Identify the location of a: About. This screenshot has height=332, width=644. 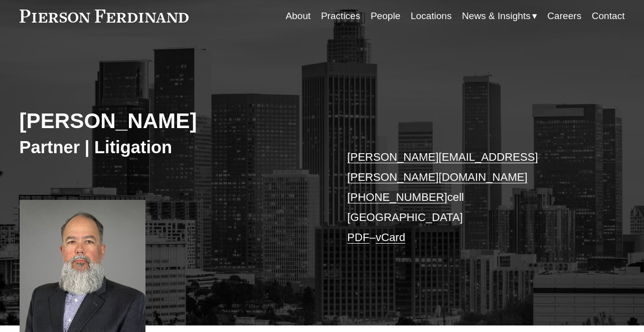
(298, 16).